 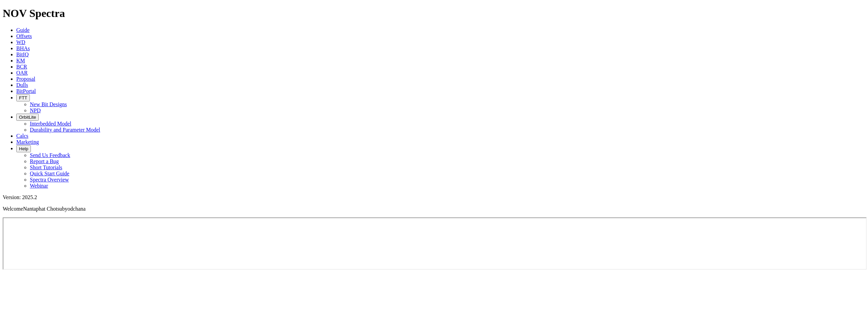 I want to click on a: BitIQ, so click(x=22, y=54).